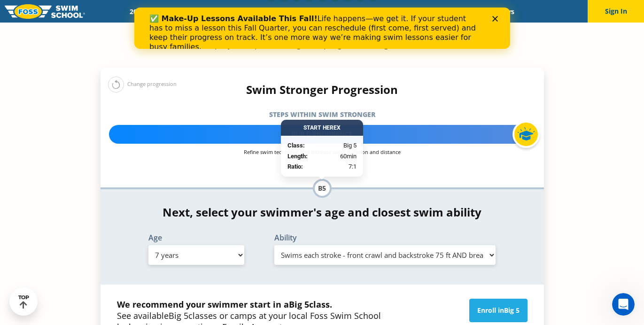 This screenshot has width=644, height=325. I want to click on label: Age, so click(196, 238).